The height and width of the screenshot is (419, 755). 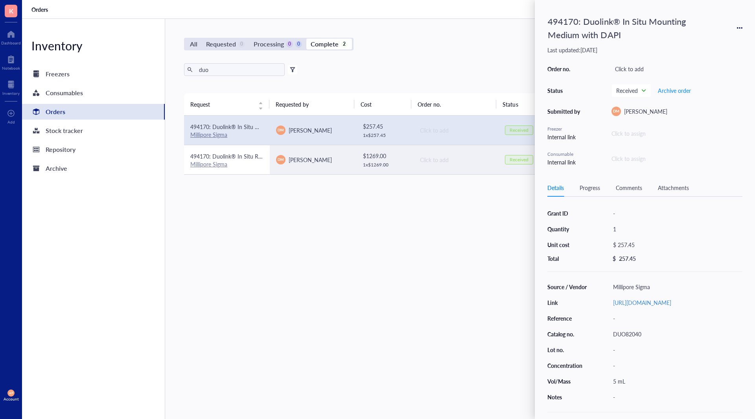 I want to click on div: Consumable, so click(x=565, y=154).